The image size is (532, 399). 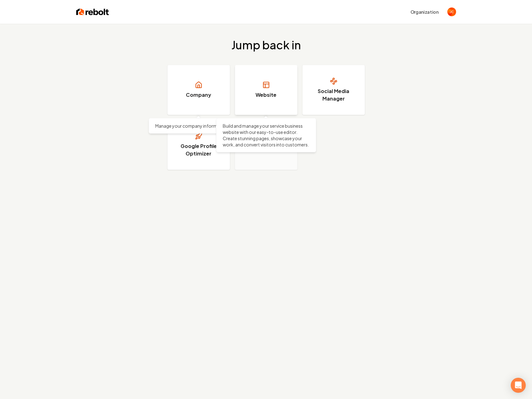 What do you see at coordinates (266, 90) in the screenshot?
I see `a: Website` at bounding box center [266, 90].